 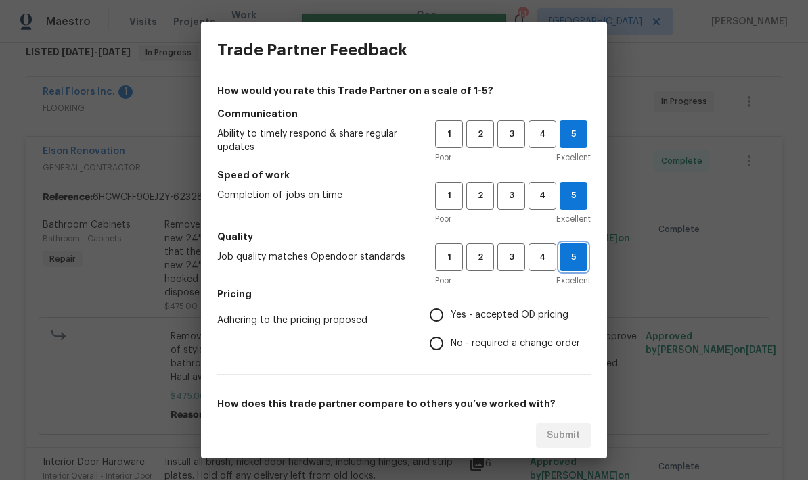 I want to click on h5: Communication, so click(x=404, y=114).